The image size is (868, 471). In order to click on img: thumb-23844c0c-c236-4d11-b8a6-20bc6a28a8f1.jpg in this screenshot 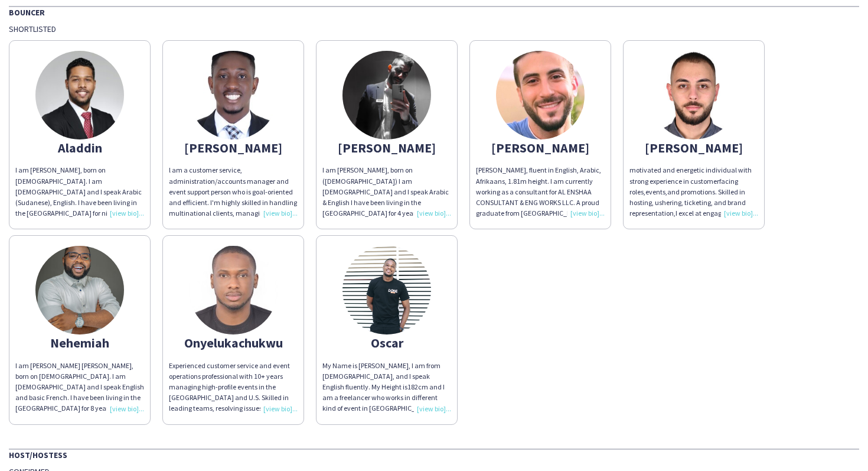, I will do `click(387, 290)`.